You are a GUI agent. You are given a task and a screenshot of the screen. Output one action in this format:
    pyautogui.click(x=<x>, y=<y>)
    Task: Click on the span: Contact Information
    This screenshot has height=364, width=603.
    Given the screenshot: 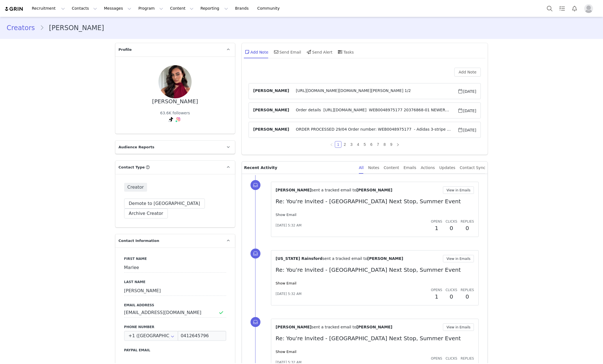 What is the action you would take?
    pyautogui.click(x=139, y=241)
    